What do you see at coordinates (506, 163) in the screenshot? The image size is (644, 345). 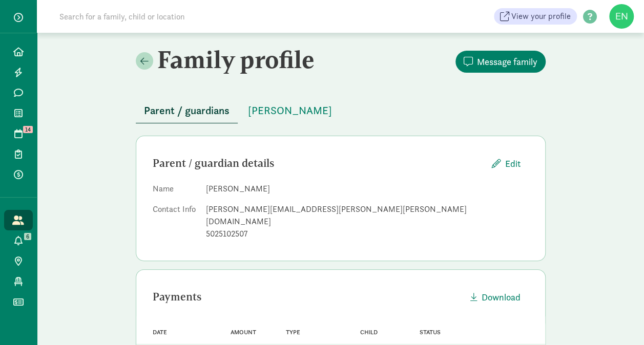 I see `button: Edit` at bounding box center [506, 163].